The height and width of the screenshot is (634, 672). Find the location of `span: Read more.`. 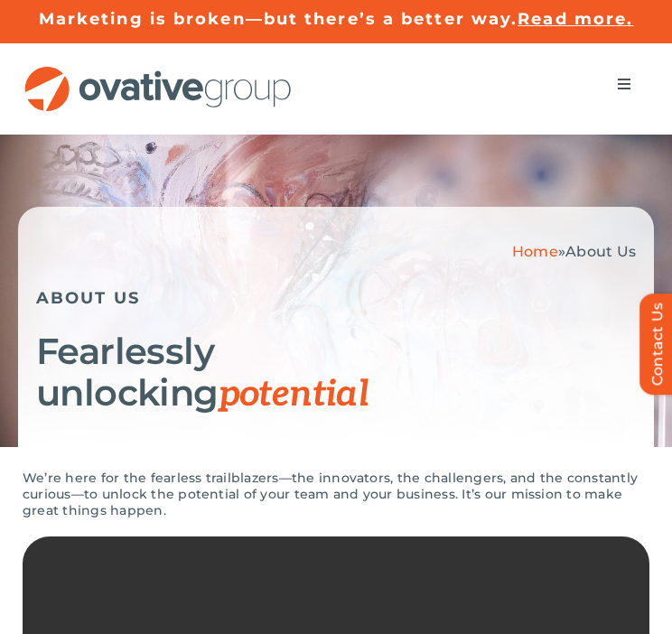

span: Read more. is located at coordinates (575, 19).